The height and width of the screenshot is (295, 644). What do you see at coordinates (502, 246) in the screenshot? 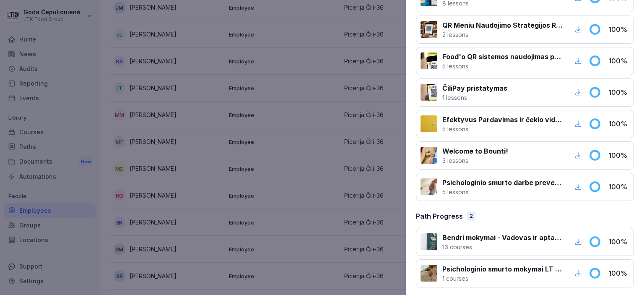
I see `p: 16 courses` at bounding box center [502, 246].